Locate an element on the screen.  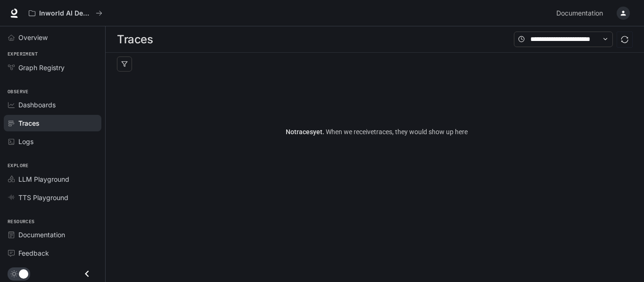
span: When we receive traces , they would show up here is located at coordinates (396, 132).